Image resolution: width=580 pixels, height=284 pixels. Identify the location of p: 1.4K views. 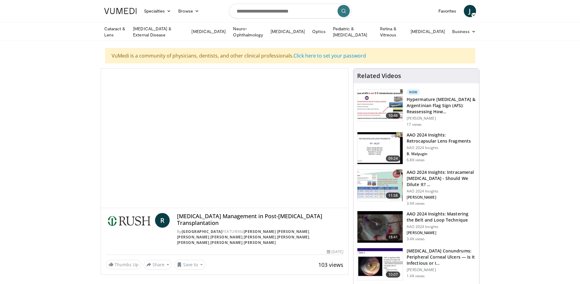
(416, 276).